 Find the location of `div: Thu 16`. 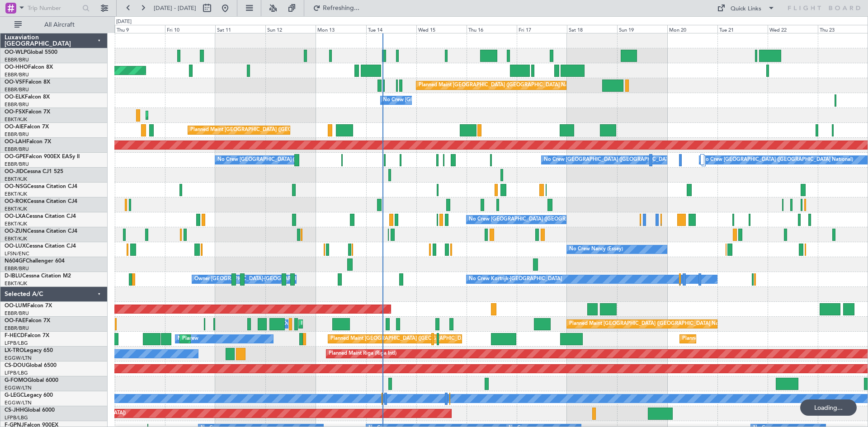

div: Thu 16 is located at coordinates (491, 29).